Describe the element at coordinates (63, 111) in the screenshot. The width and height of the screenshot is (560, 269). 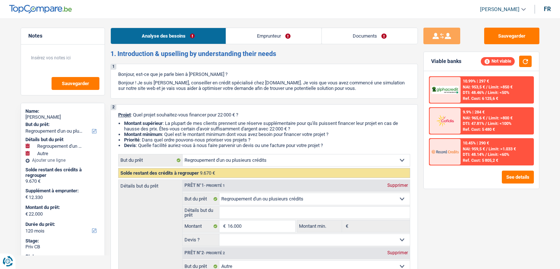
I see `div: Name:` at that location.